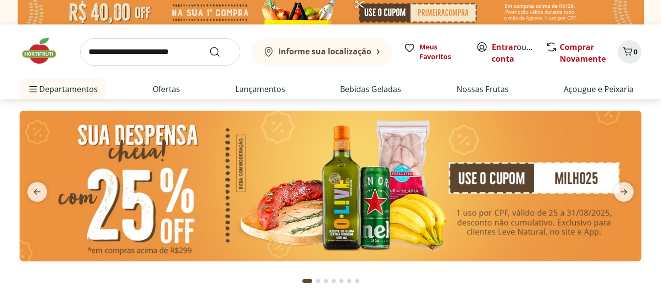  I want to click on button: Submit Search, so click(221, 52).